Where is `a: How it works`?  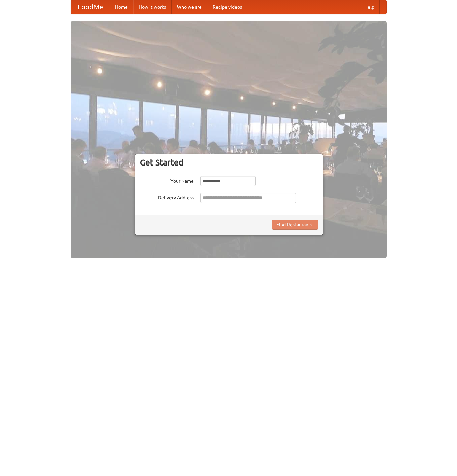
a: How it works is located at coordinates (152, 7).